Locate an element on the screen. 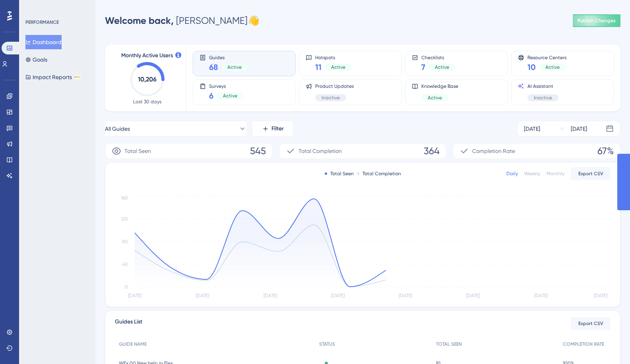  span: 364 is located at coordinates (432, 151).